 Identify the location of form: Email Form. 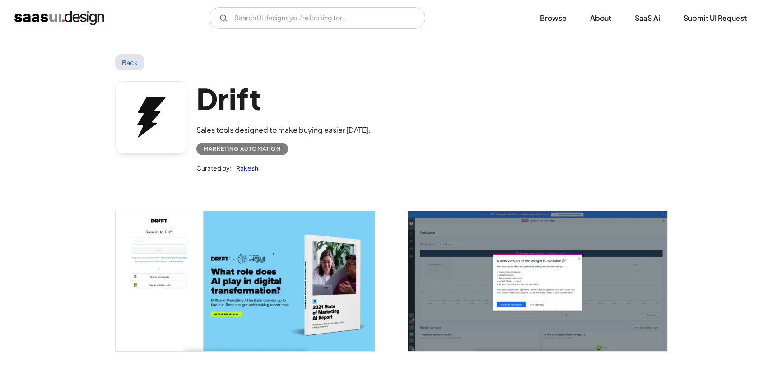
(317, 18).